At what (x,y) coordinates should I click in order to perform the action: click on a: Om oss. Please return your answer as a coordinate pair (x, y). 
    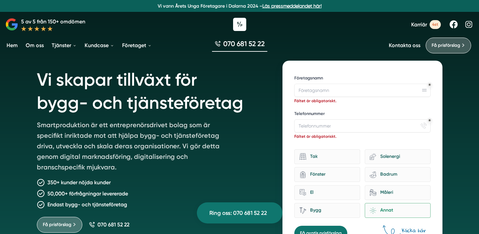
    Looking at the image, I should click on (35, 45).